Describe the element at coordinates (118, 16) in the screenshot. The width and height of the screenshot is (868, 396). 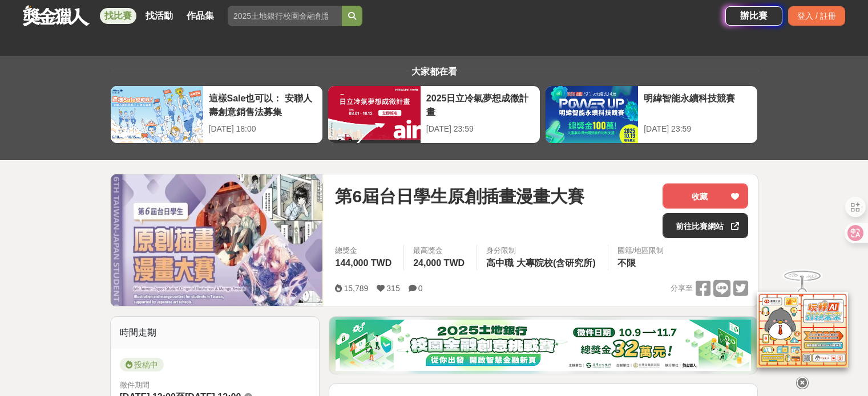
I see `a: 找比賽` at that location.